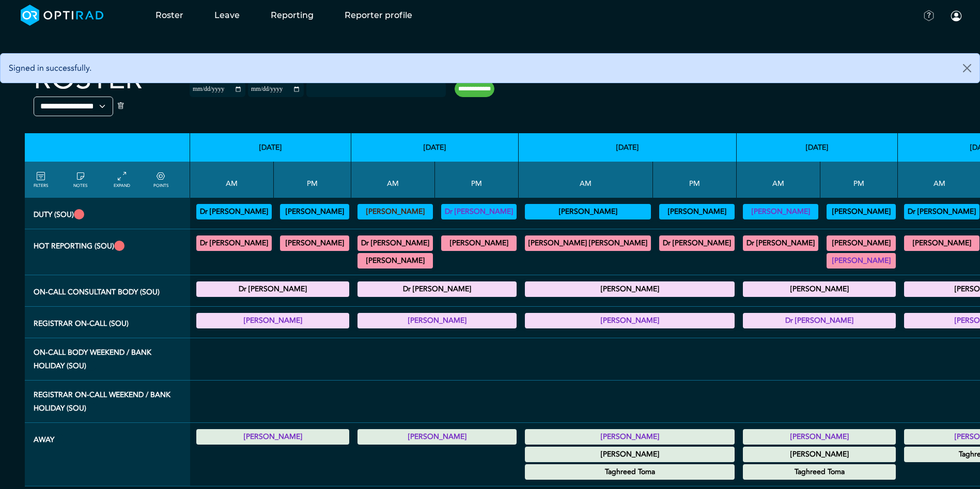 This screenshot has width=980, height=489. What do you see at coordinates (588, 244) in the screenshot?
I see `div: CT Trauma & Urgent/MRI Trauma & Urgent 09:00 - 13:00` at bounding box center [588, 244].